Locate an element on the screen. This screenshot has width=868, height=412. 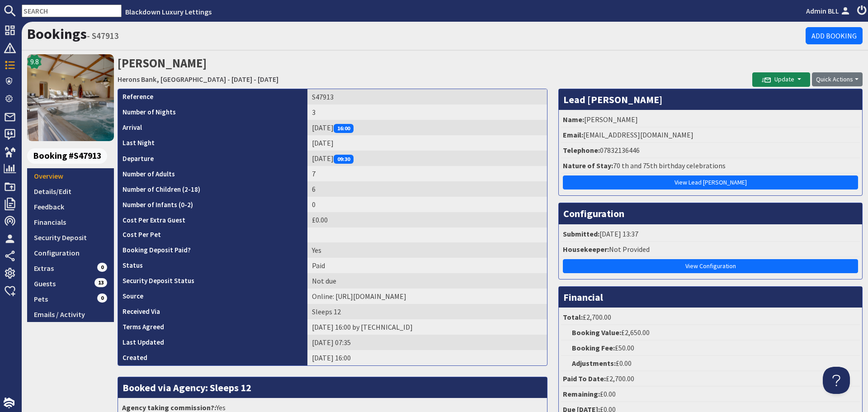
a: Emails / Activity is located at coordinates (70, 314).